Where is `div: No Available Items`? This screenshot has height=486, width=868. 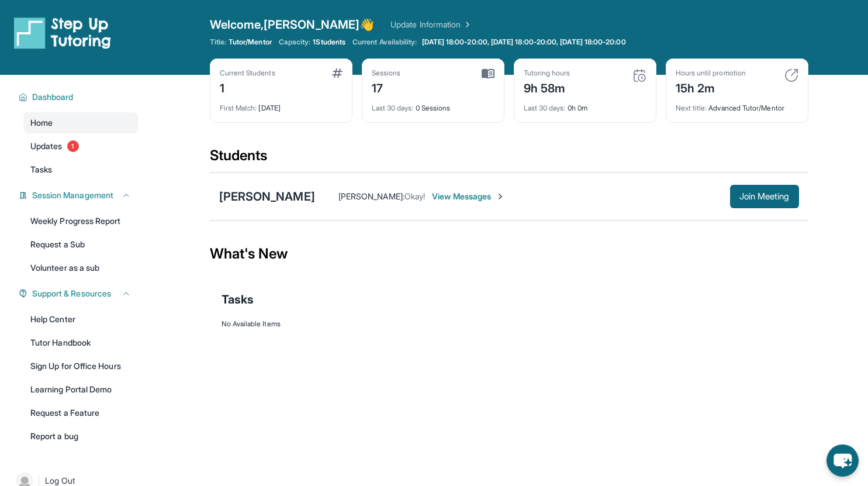
div: No Available Items is located at coordinates (509, 324).